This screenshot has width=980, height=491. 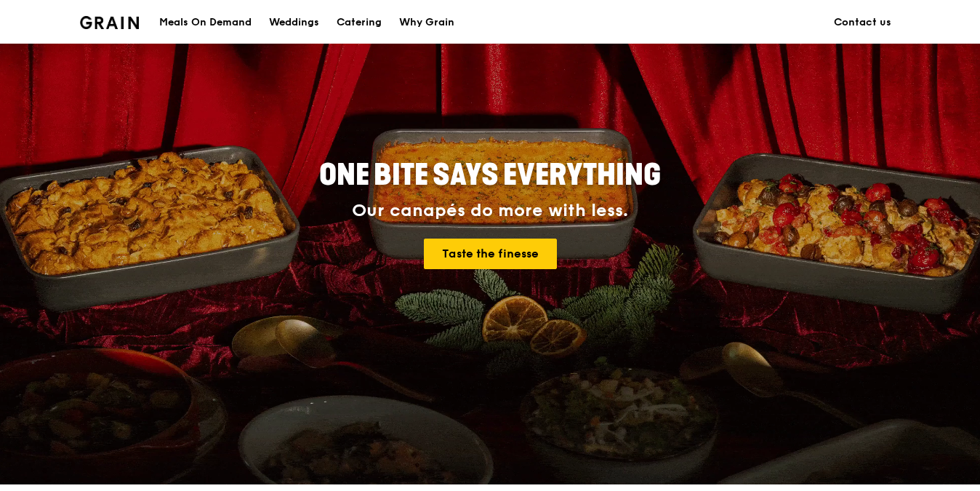 I want to click on div: Catering, so click(x=360, y=23).